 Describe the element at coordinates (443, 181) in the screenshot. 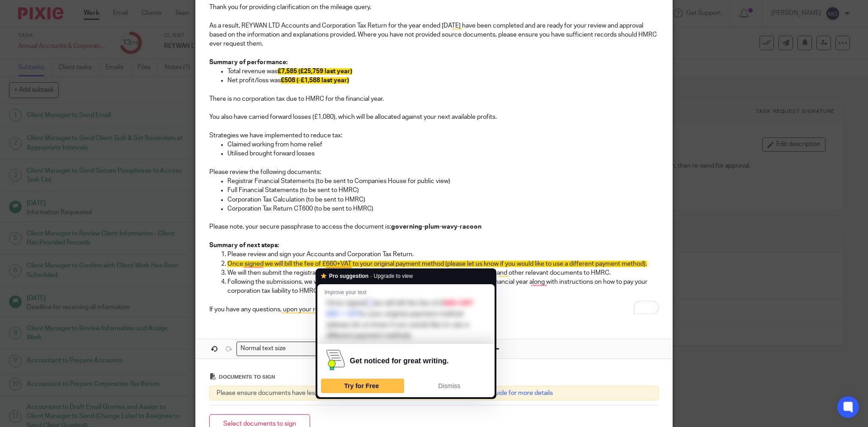

I see `p: Registrar Financial Statements (to be sent to Companies House for public view)` at that location.